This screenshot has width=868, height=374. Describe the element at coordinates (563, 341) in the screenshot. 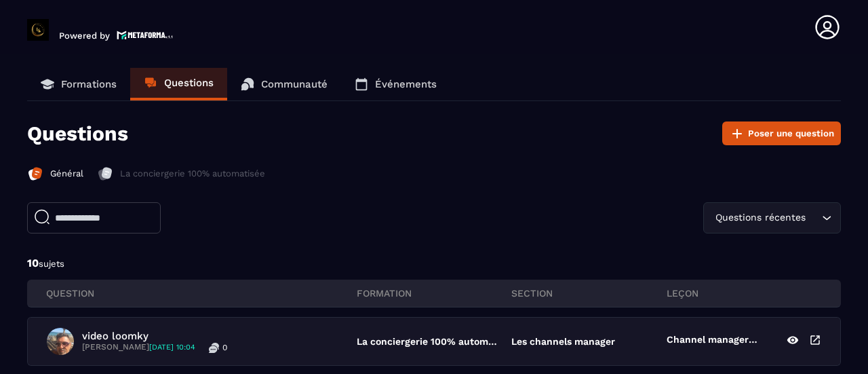

I see `p: Les channels manager` at that location.